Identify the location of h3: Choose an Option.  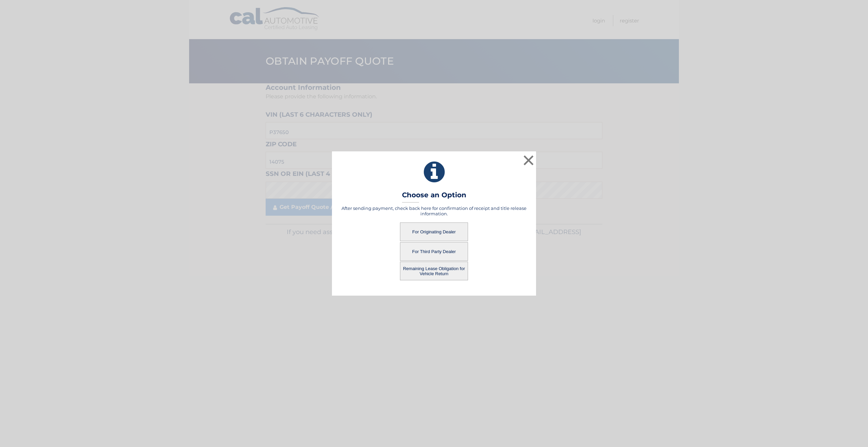
(434, 196).